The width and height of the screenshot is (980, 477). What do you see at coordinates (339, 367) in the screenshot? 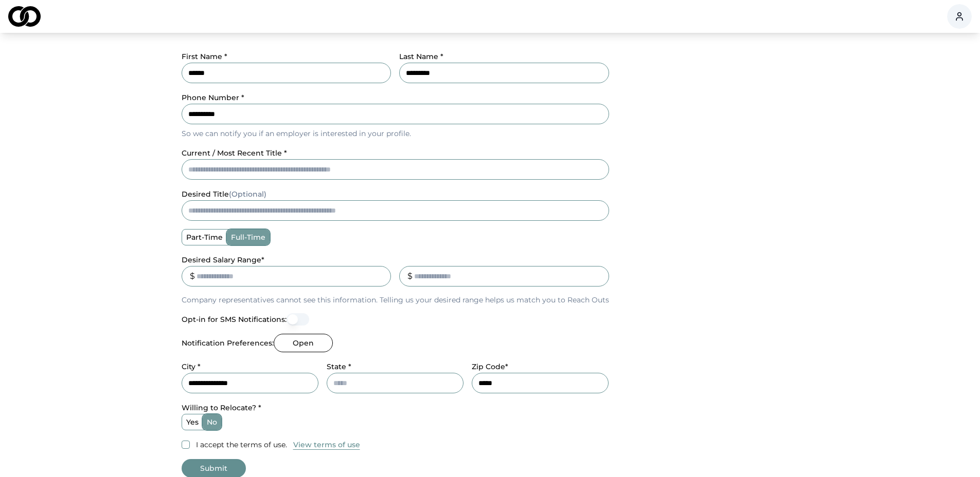
I see `label: State *` at bounding box center [339, 367].